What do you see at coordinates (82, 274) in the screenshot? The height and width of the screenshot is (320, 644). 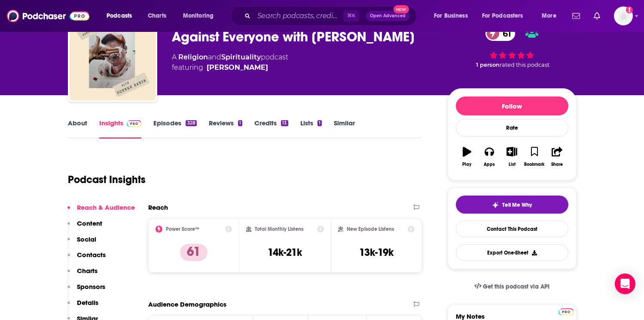 I see `button: Charts` at bounding box center [82, 274].